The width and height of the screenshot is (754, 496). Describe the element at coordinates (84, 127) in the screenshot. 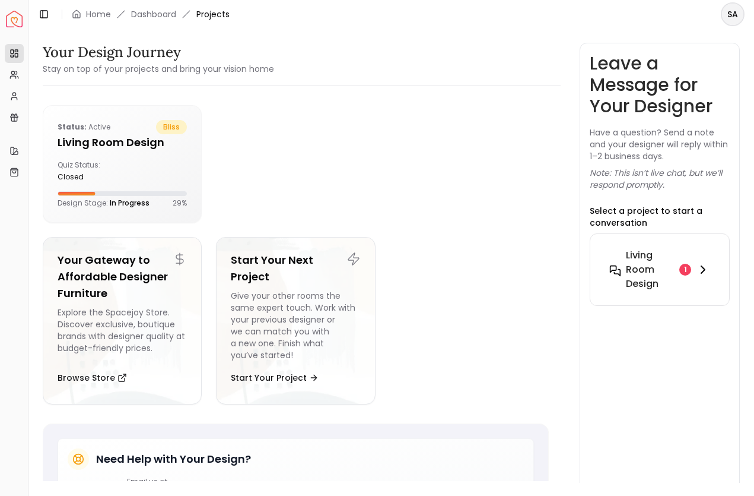

I see `p: active` at that location.